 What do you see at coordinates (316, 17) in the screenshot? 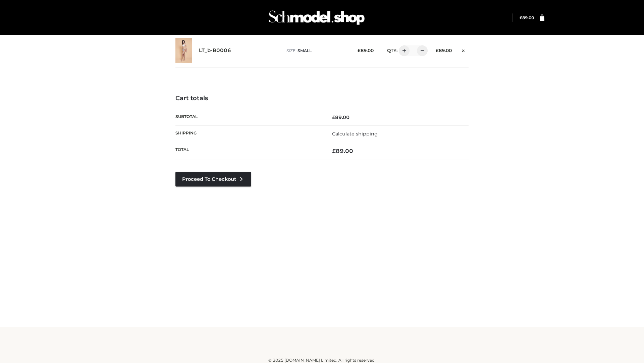
I see `img: Schmodel Admin 964` at bounding box center [316, 17].